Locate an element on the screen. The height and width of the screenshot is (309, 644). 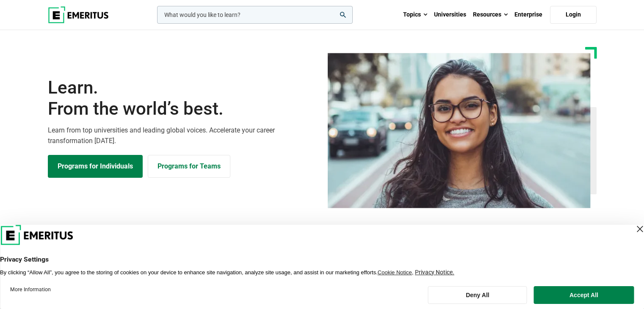
a: Login is located at coordinates (573, 15).